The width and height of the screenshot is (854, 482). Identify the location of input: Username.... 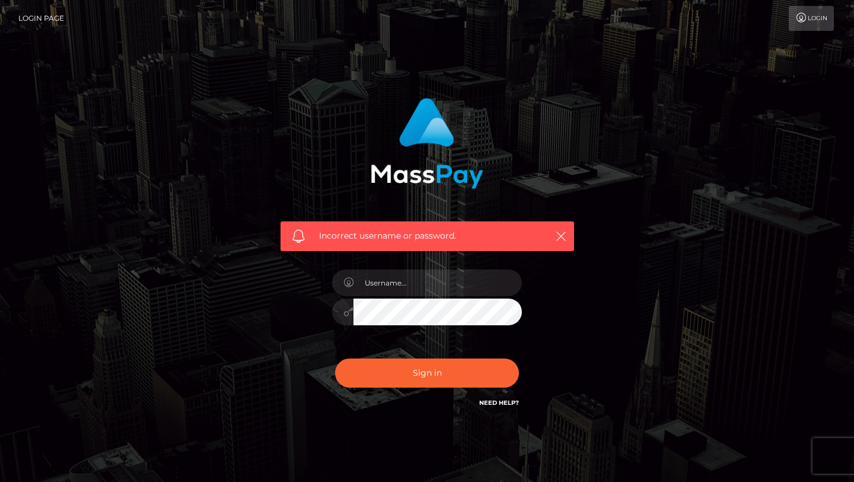
(438, 282).